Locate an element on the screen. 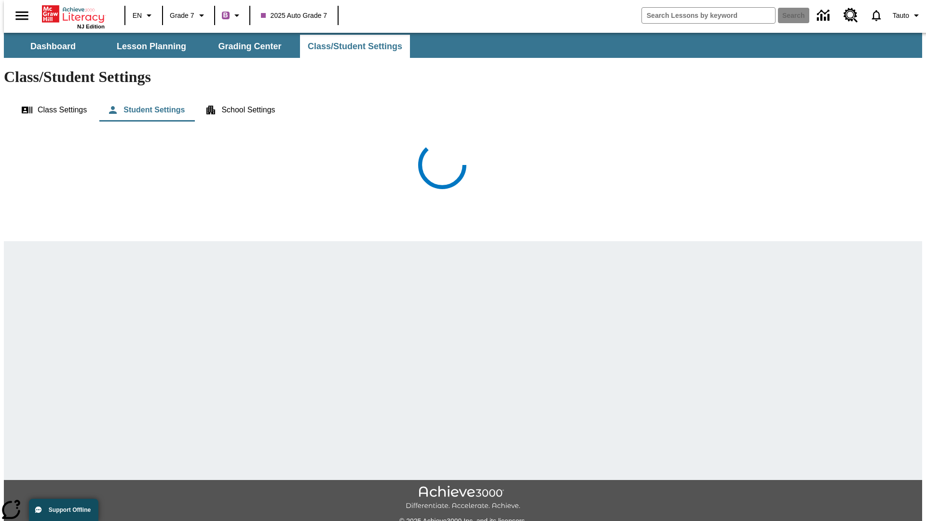 This screenshot has width=926, height=521. button: Support Offline is located at coordinates (64, 510).